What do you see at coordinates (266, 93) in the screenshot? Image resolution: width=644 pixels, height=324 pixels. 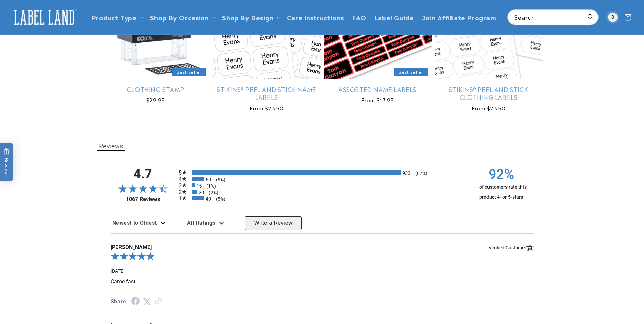 I see `a: Stikins® Peel and Stick Name Labels` at bounding box center [266, 93].